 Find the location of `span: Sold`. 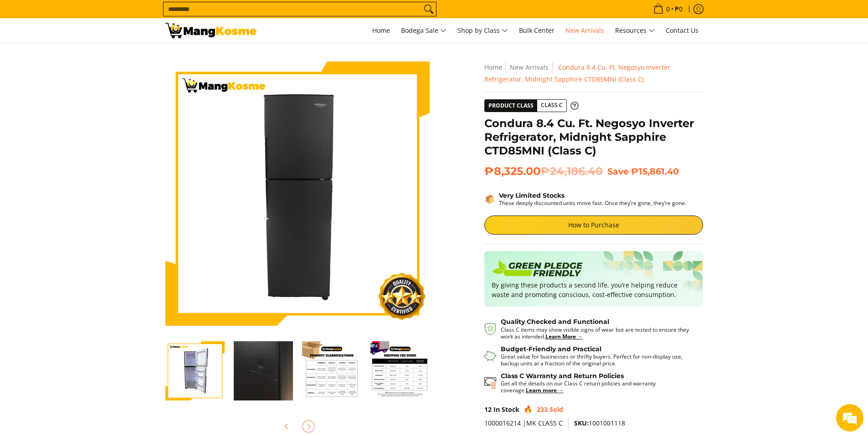

span: Sold is located at coordinates (556, 409).